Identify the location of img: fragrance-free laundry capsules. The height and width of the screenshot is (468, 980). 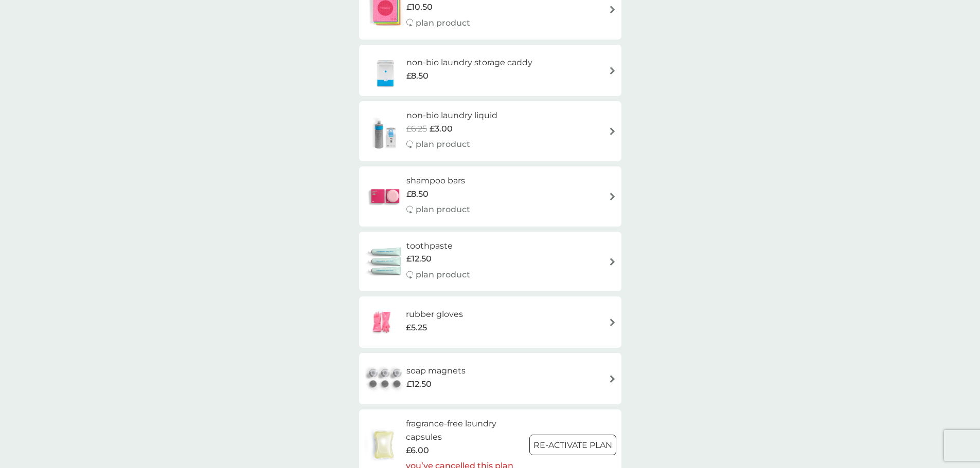
(384, 445).